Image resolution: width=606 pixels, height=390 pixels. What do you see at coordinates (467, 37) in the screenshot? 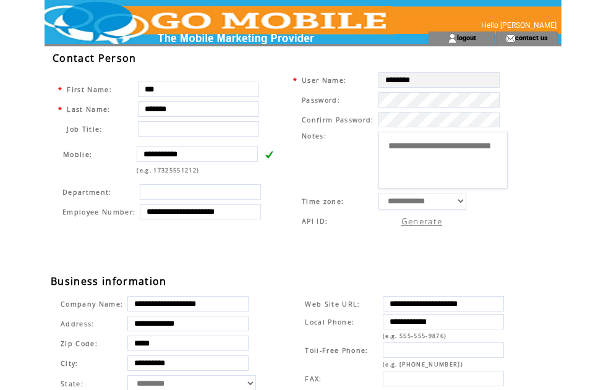
I see `a: logout` at bounding box center [467, 37].